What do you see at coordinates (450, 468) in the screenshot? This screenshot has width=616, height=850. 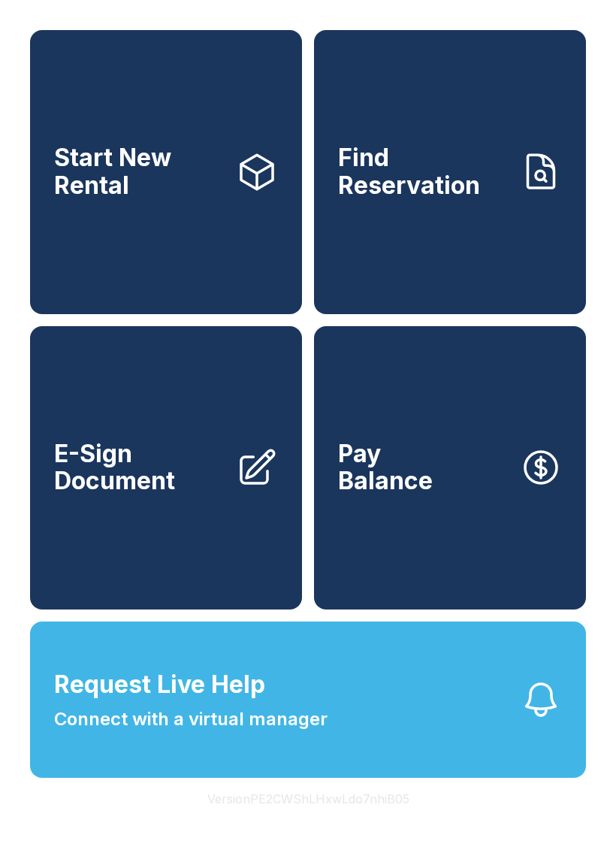 I see `a: PayBalance` at bounding box center [450, 468].